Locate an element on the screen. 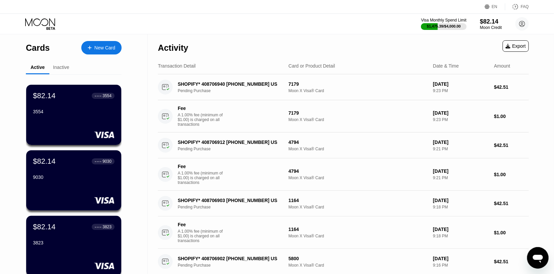 This screenshot has height=274, width=554. div: Amount is located at coordinates (502, 66).